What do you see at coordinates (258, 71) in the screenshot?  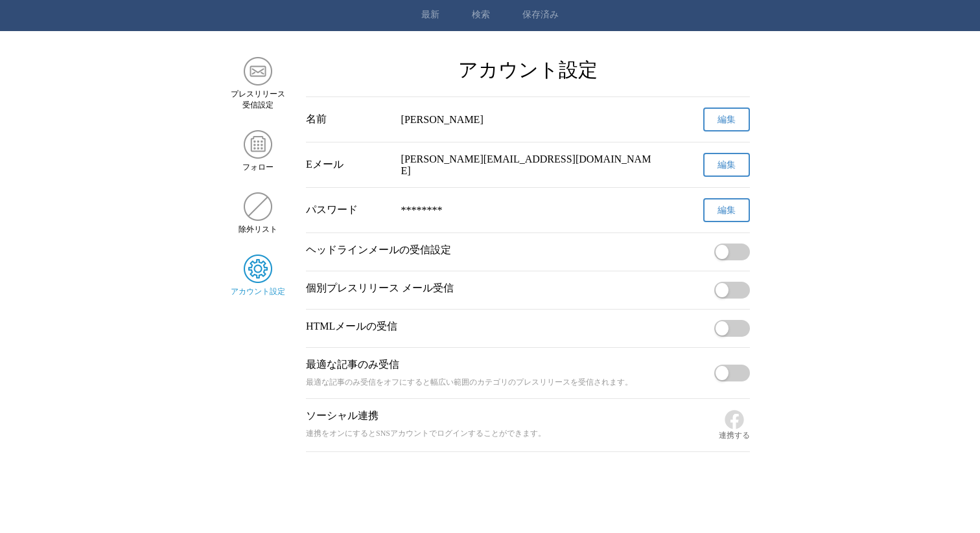 I see `img: プレスリリース 受信設定` at bounding box center [258, 71].